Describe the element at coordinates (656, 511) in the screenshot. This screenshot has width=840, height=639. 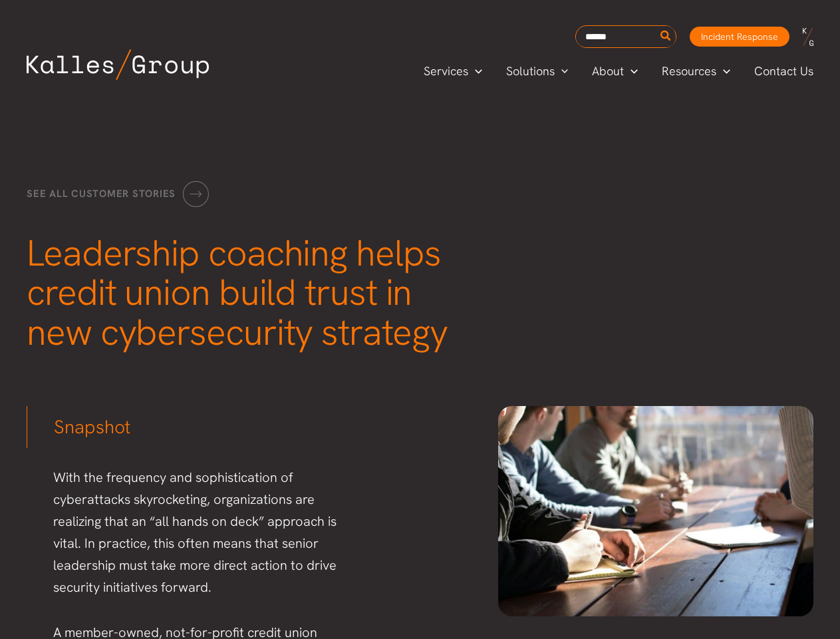
I see `img: Attribution - Dylan Gillis for Unsplash` at that location.